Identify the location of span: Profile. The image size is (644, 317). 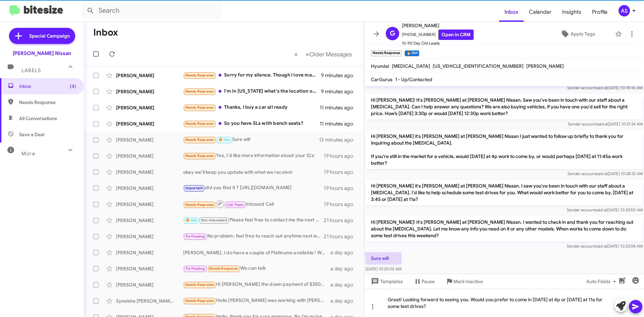
(600, 12).